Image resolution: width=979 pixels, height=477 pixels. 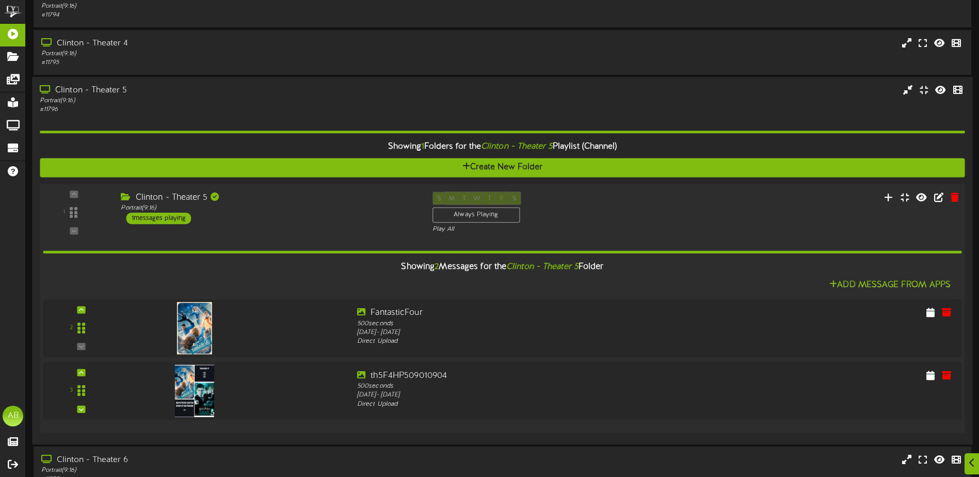 What do you see at coordinates (437, 267) in the screenshot?
I see `span: 2` at bounding box center [437, 267].